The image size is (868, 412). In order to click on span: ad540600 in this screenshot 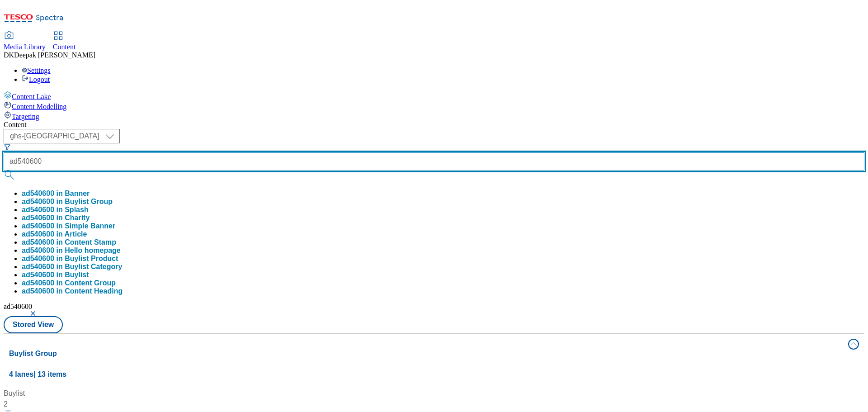, I will do `click(18, 306)`.